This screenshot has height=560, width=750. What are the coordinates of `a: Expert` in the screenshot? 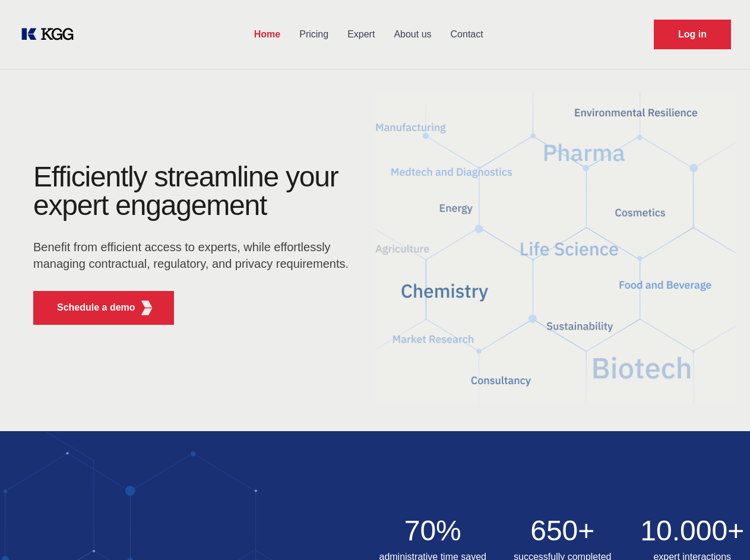 It's located at (361, 34).